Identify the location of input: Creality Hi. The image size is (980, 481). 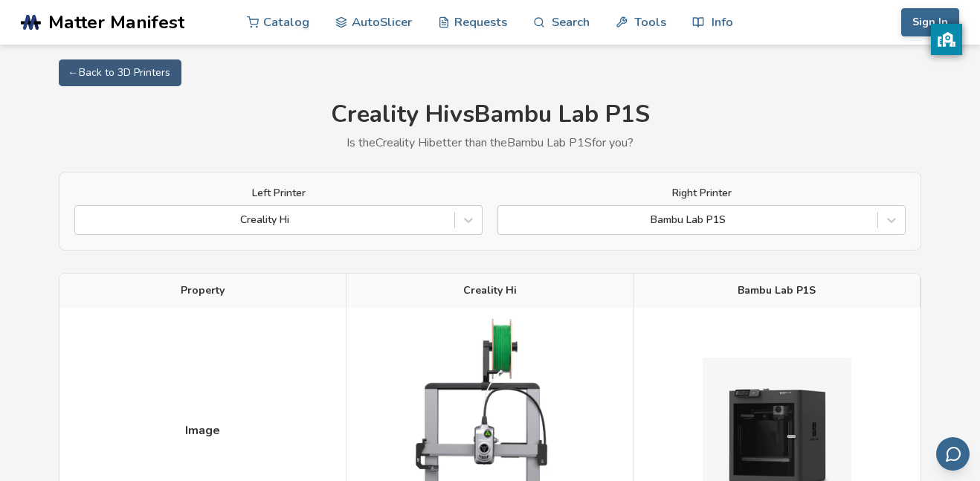
(84, 220).